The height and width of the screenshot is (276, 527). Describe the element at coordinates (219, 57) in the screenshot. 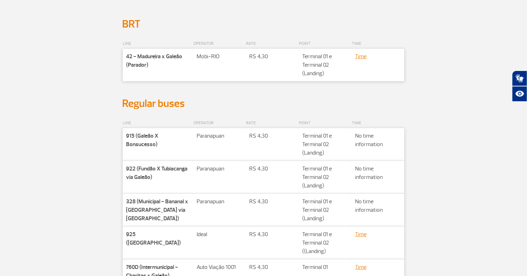

I see `p: Mobi-RIO` at that location.